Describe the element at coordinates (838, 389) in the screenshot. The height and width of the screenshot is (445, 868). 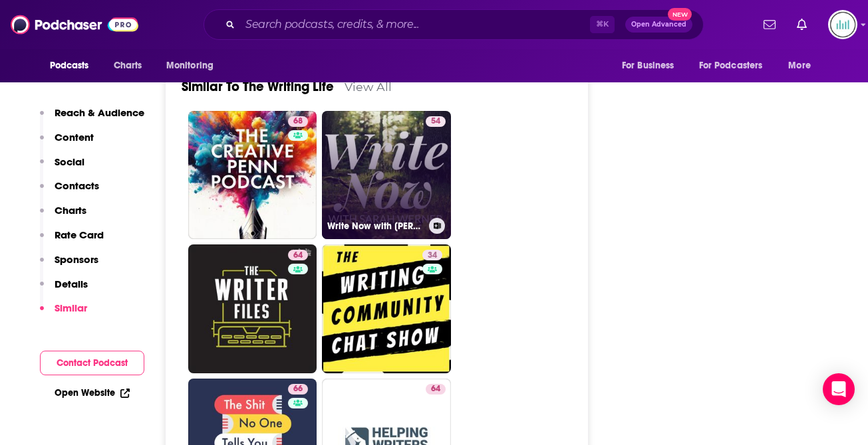
I see `div: Open Intercom Messenger` at that location.